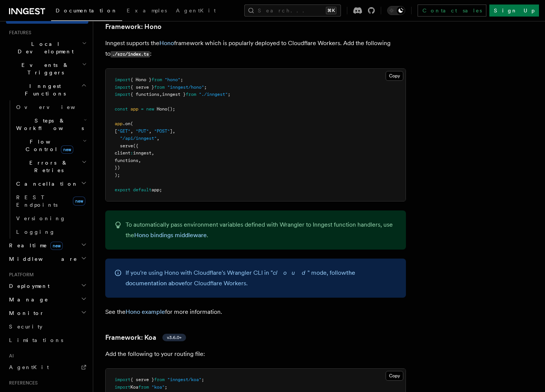  What do you see at coordinates (121, 109) in the screenshot?
I see `span: const` at bounding box center [121, 109].